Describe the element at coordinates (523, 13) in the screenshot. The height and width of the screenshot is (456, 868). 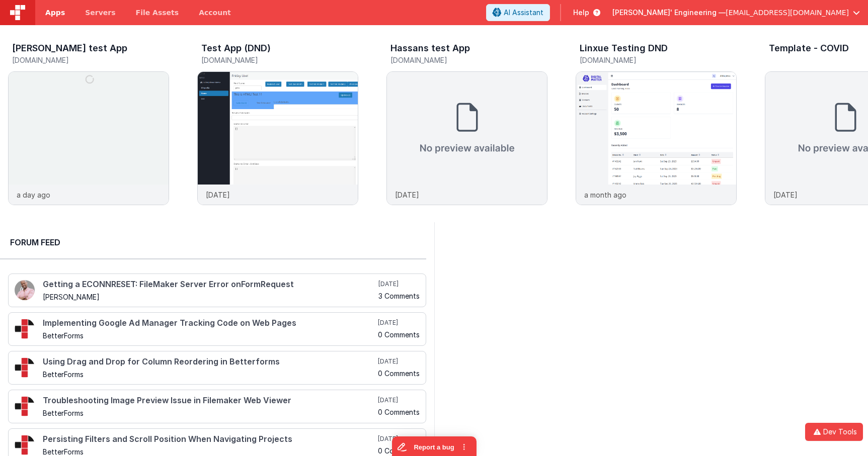
I see `span: AI Assistant` at that location.